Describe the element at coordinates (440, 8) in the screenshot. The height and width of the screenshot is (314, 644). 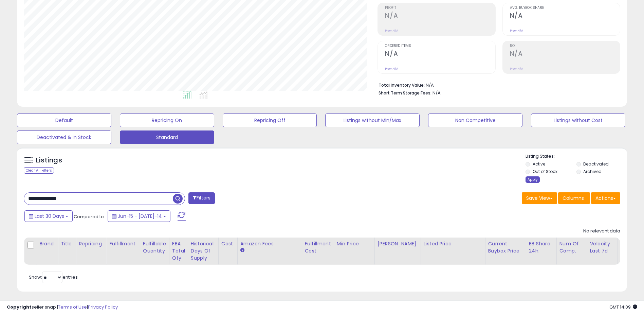
I see `span: Profit` at that location.